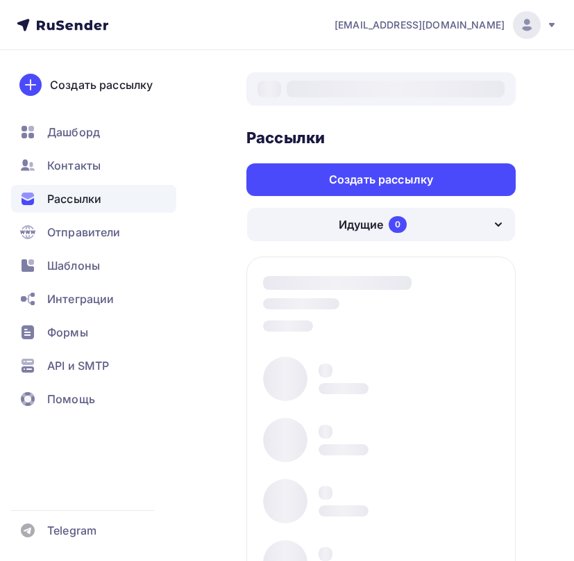  What do you see at coordinates (94, 199) in the screenshot?
I see `a: Рассылки` at bounding box center [94, 199].